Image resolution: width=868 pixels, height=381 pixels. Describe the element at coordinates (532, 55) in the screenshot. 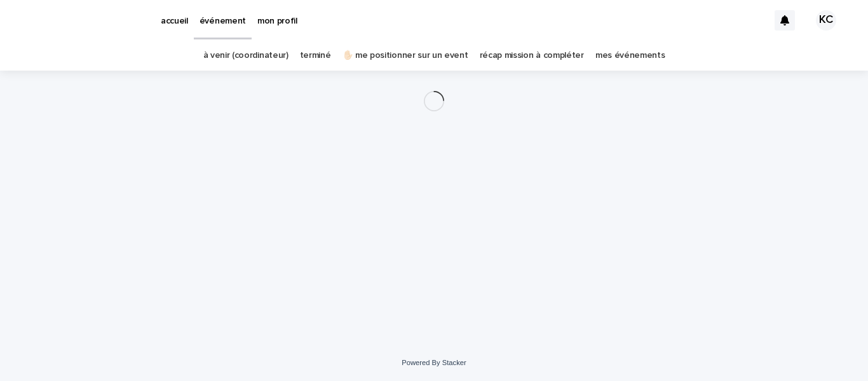

I see `a: récap mission à compléter` at that location.